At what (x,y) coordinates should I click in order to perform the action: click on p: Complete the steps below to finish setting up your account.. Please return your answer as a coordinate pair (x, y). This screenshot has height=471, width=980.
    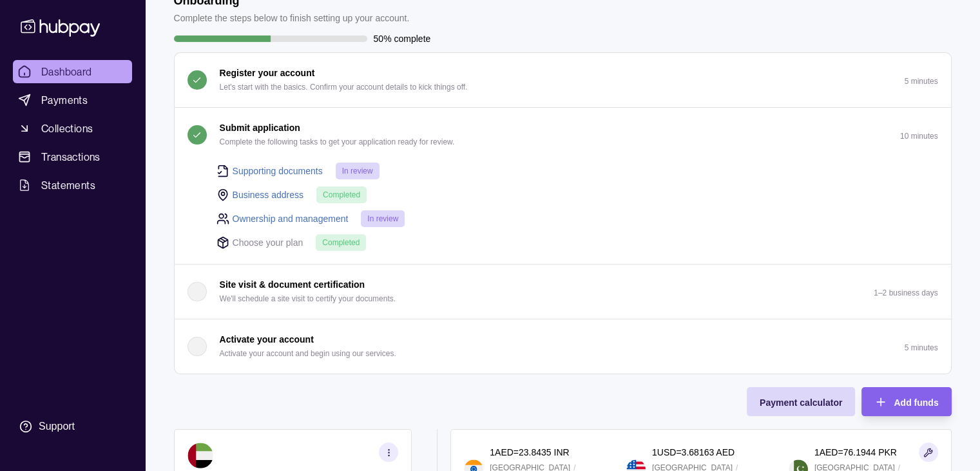
    Looking at the image, I should click on (292, 18).